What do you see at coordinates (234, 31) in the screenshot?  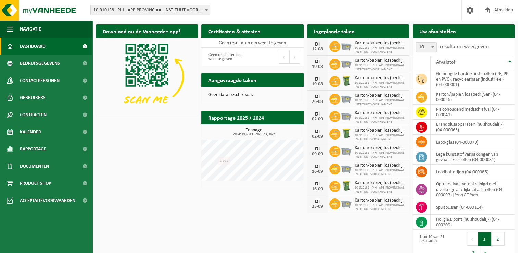 I see `h2: Certificaten & attesten` at bounding box center [234, 31].